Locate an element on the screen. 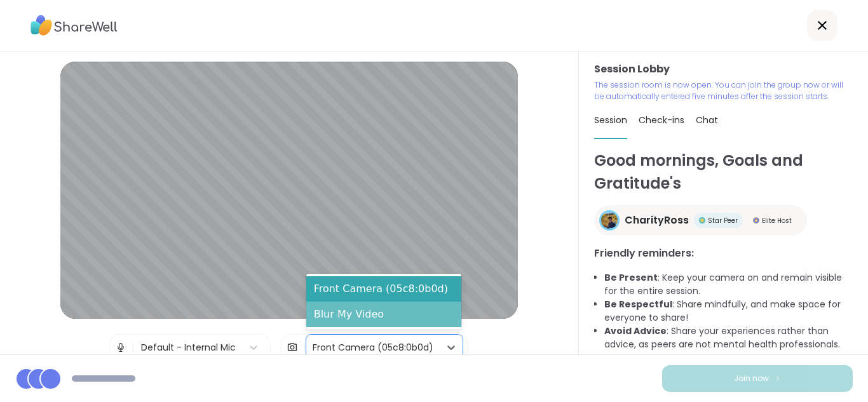 The height and width of the screenshot is (402, 868). img: Star Peer is located at coordinates (702, 221).